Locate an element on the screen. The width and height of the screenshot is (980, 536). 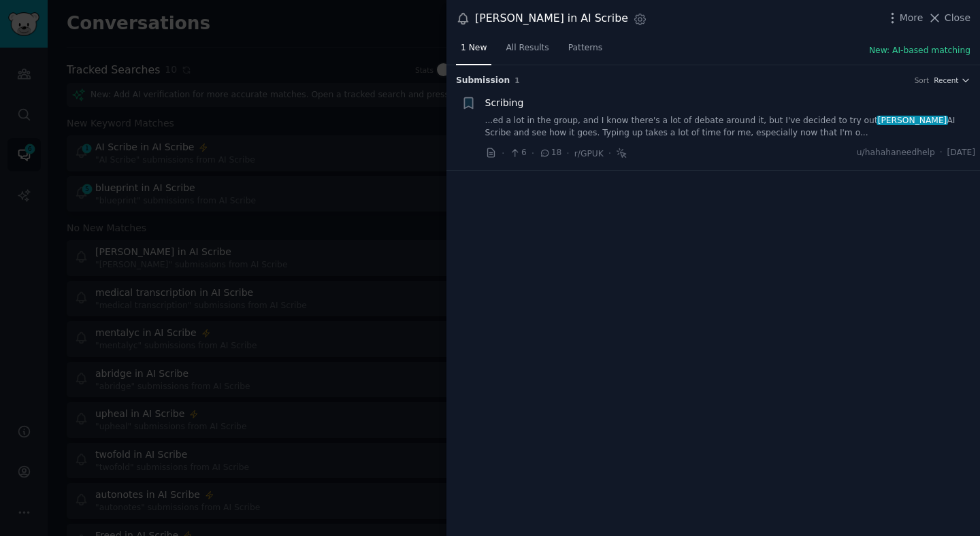
span: More is located at coordinates (911, 17).